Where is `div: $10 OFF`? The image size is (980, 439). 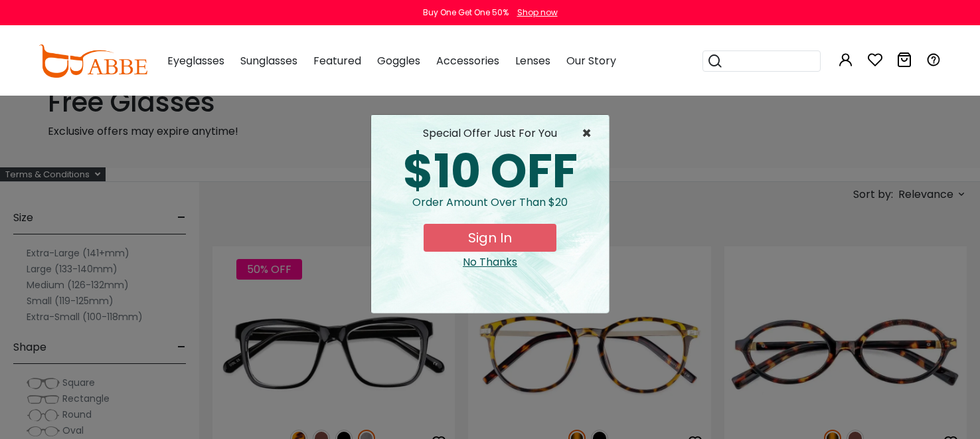
div: $10 OFF is located at coordinates (490, 171).